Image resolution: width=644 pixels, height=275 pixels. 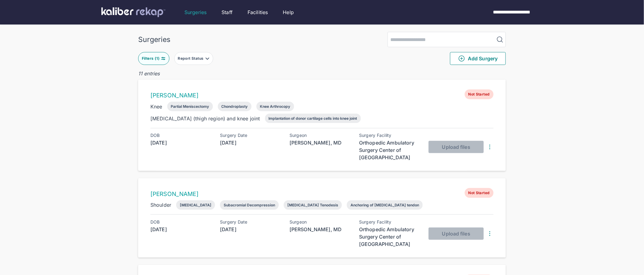 What do you see at coordinates (289, 12) in the screenshot?
I see `div: Help` at bounding box center [289, 12].